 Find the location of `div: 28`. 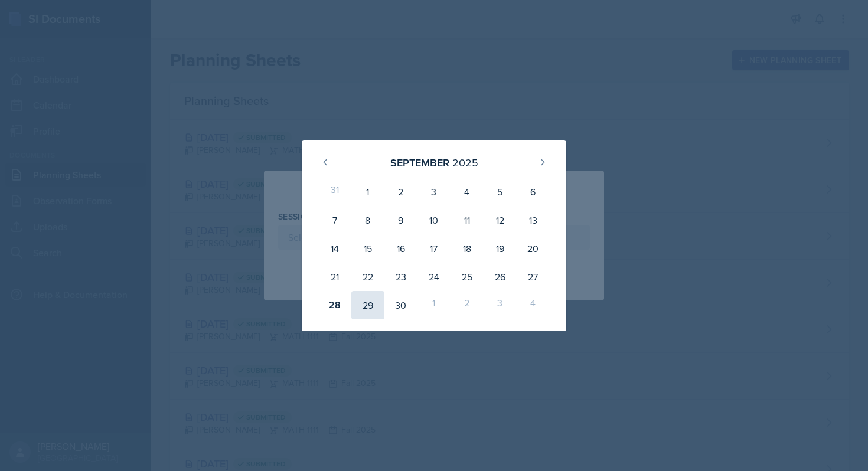

div: 28 is located at coordinates (335, 305).